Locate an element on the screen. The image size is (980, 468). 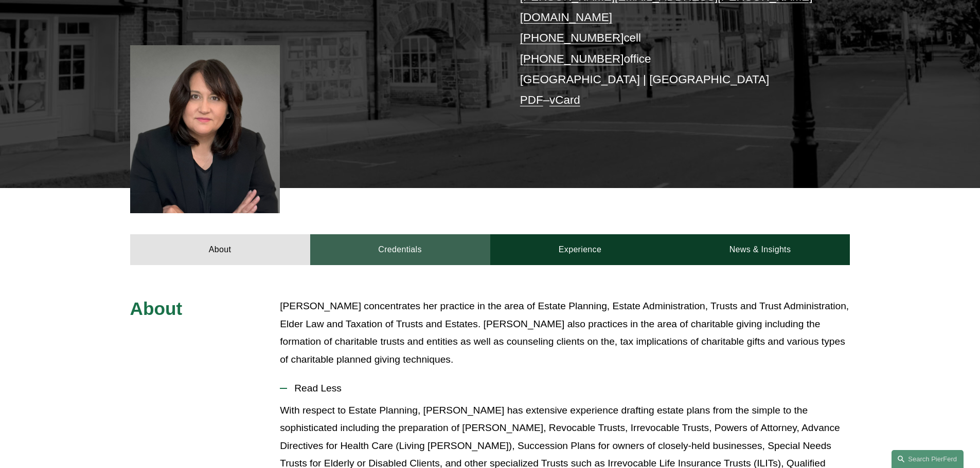
a: News & Insights is located at coordinates (759, 249).